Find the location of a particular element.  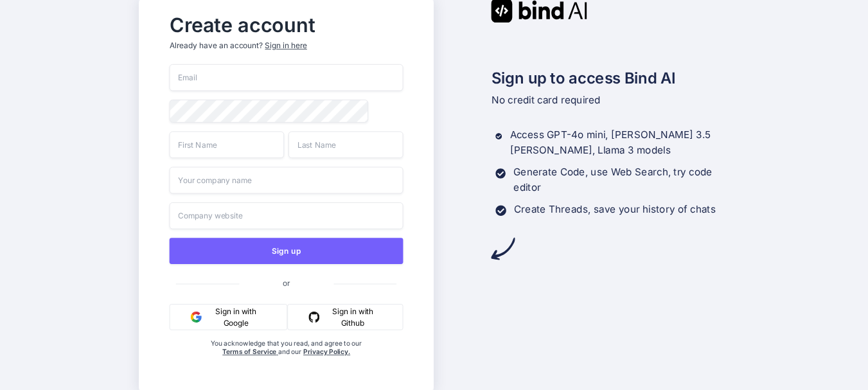

p: Create Threads, save your history of chats is located at coordinates (615, 209).